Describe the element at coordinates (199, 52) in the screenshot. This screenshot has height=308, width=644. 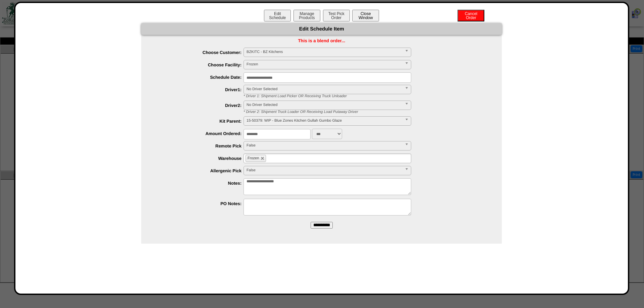
I see `label: Choose Customer:` at that location.